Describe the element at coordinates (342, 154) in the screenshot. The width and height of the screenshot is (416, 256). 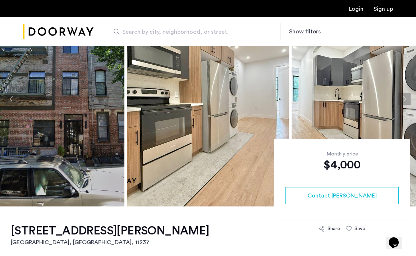
I see `div: Monthly price` at that location.